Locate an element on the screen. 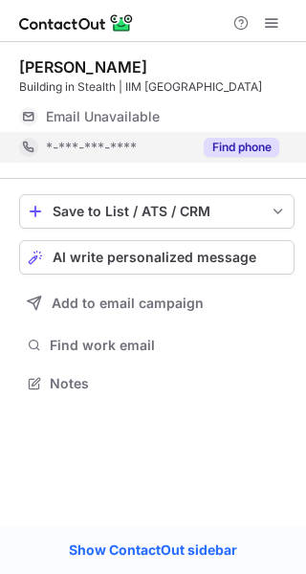  img: ContactOut v5.3.10 is located at coordinates (76, 23).